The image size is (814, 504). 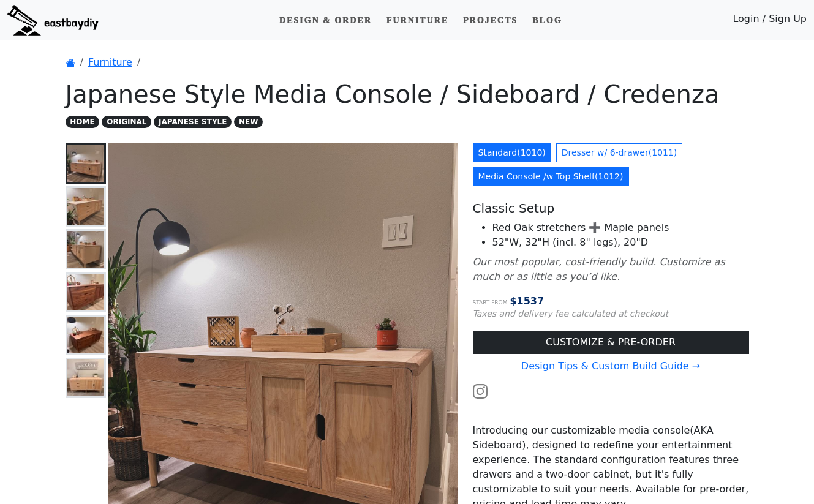 I want to click on img: Japanese Style Media Console Side View, so click(x=86, y=249).